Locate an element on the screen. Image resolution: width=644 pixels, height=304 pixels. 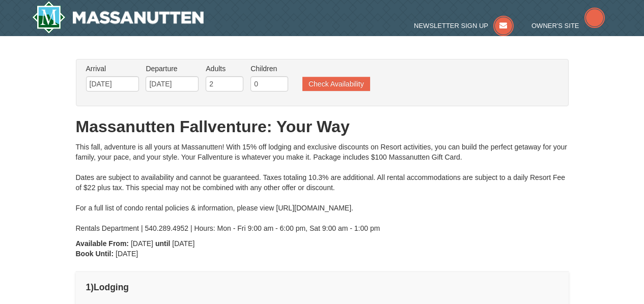
a: Newsletter Sign Up is located at coordinates (464, 26).